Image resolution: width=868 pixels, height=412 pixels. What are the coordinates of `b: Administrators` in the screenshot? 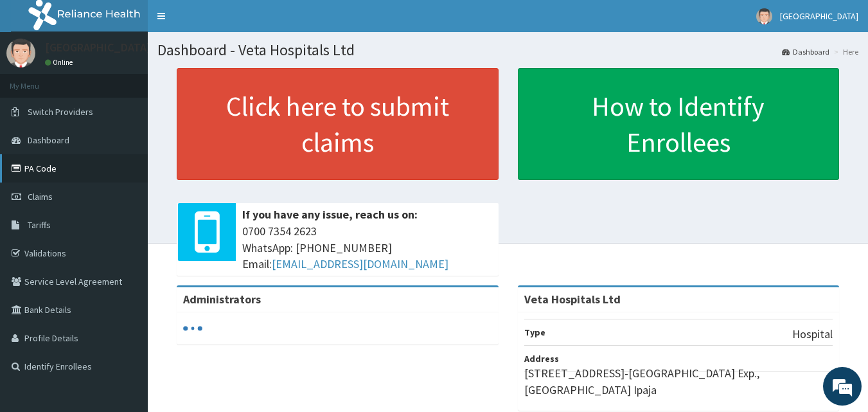 It's located at (221, 298).